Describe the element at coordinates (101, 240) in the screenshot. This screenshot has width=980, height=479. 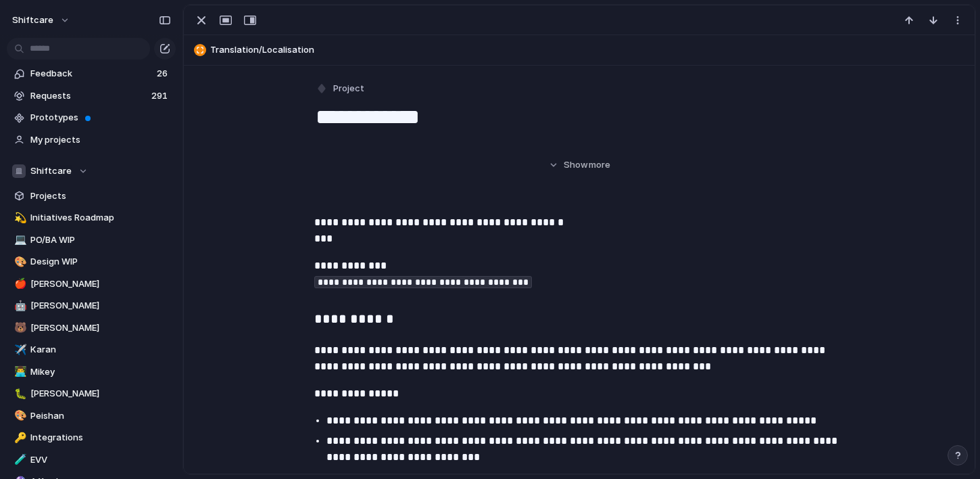
I see `span: PO/BA WIP` at that location.